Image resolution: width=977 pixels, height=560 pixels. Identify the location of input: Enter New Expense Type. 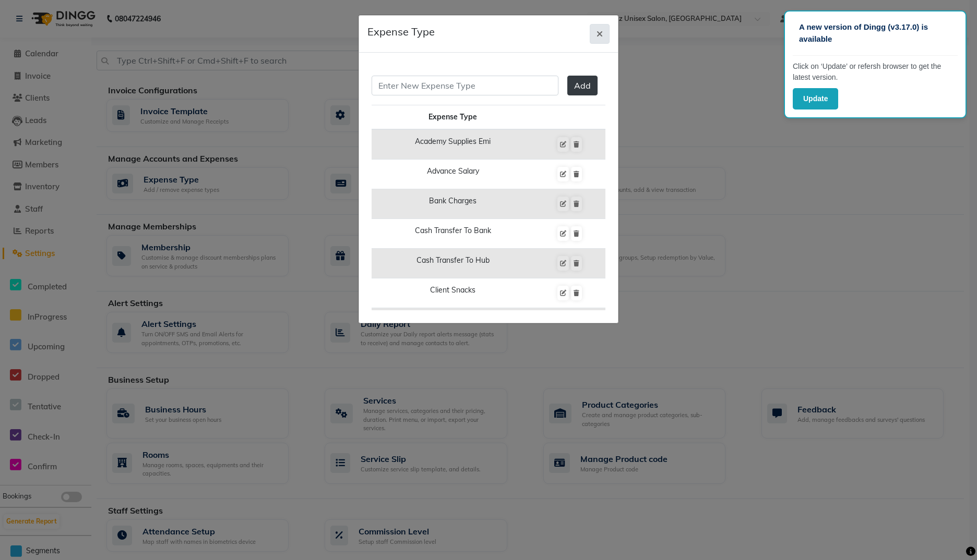
(465, 86).